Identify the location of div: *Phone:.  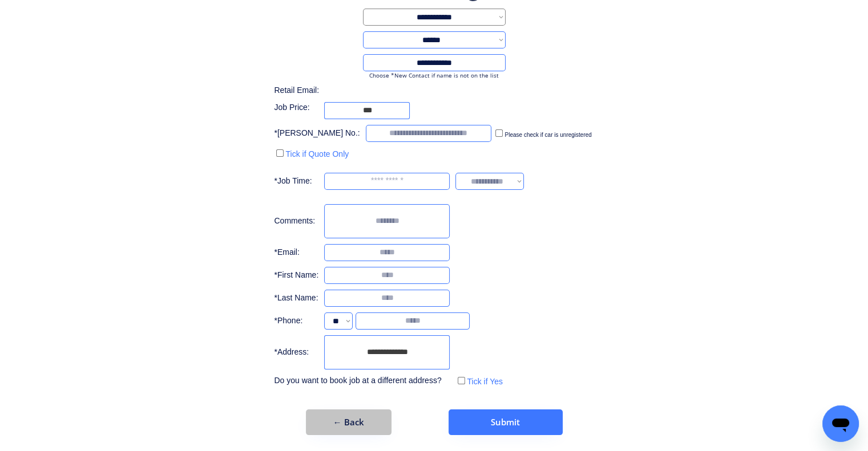
(296, 321).